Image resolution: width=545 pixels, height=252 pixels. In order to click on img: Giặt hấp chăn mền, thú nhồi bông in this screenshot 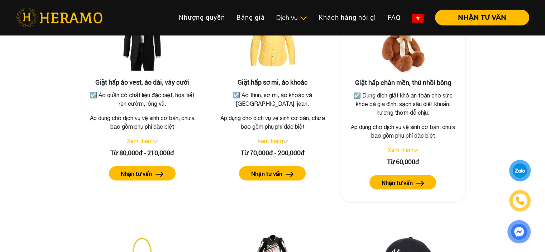, I will do `click(402, 43)`.